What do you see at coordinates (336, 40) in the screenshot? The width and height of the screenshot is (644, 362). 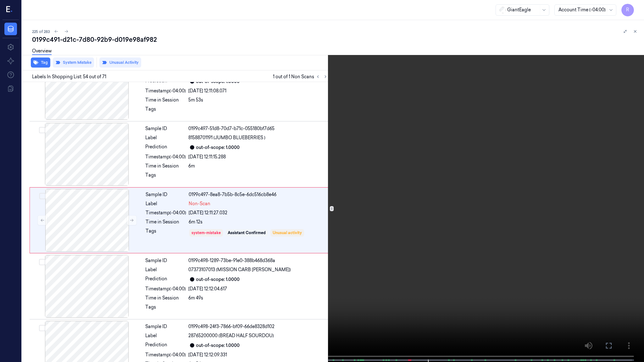 I see `div: 0199c491-d21c-7d80-92b9-d019e98af982` at bounding box center [336, 40].